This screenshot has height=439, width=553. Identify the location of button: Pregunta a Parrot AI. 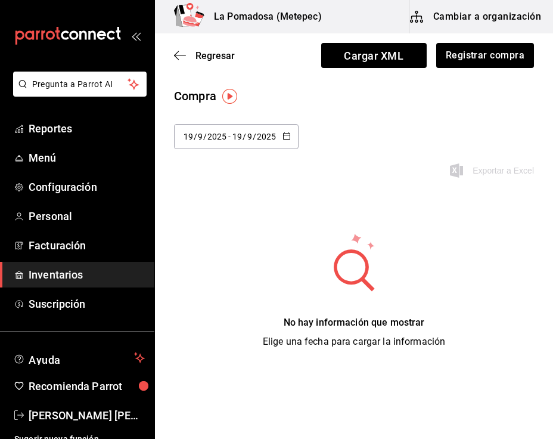
(80, 84).